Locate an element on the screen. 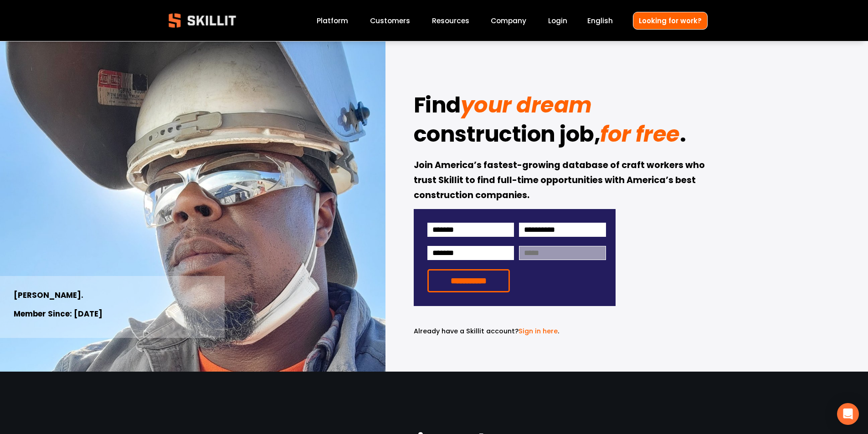 Image resolution: width=868 pixels, height=434 pixels. strong: construction job, is located at coordinates (507, 136).